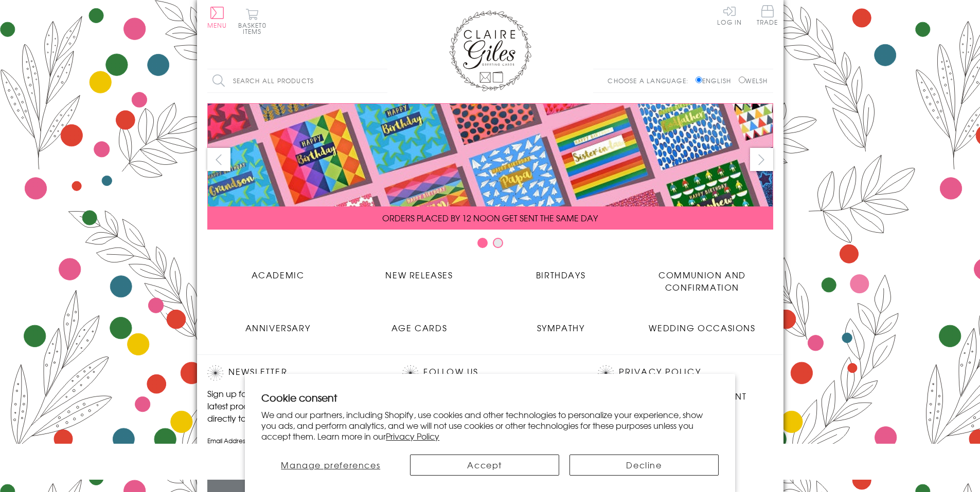  Describe the element at coordinates (278, 324) in the screenshot. I see `a: Anniversary` at that location.